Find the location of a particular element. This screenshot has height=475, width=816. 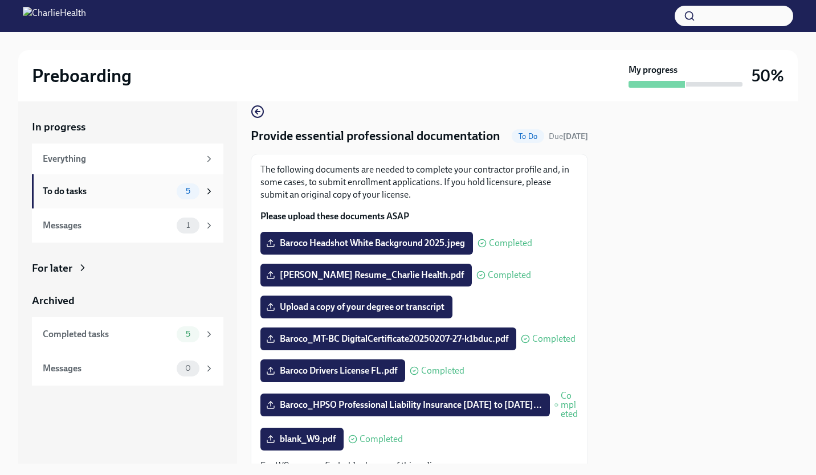

div: To do tasks is located at coordinates (107, 192).